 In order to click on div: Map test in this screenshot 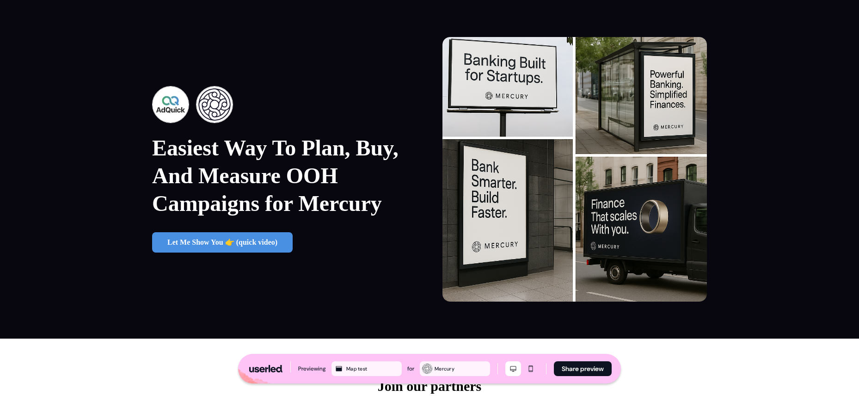, I will do `click(373, 369)`.